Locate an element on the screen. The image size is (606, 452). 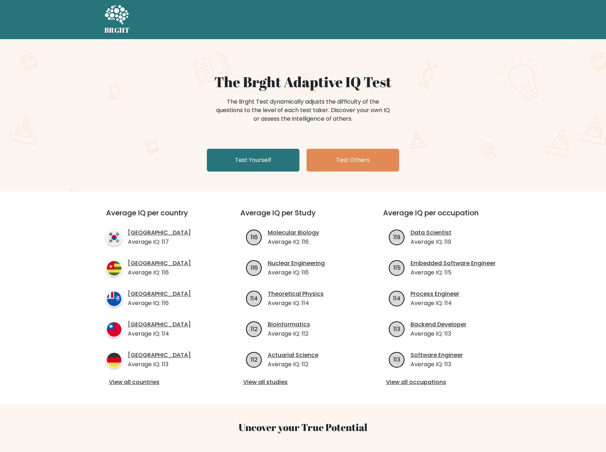
h3: Average IQ per country is located at coordinates (160, 217).